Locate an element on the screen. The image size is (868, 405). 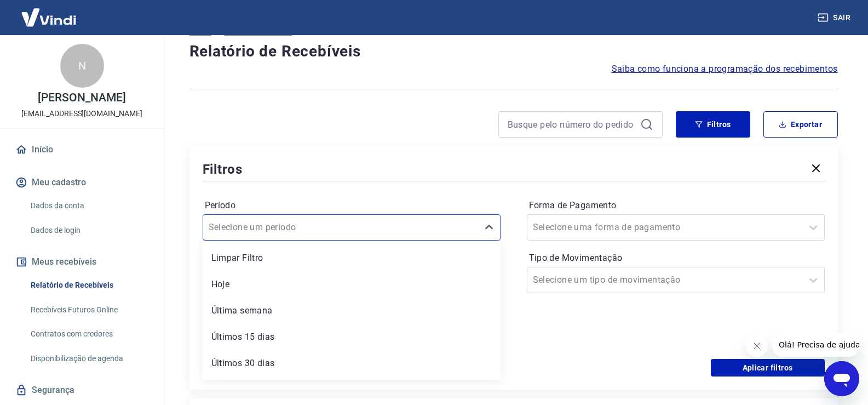
a: Disponibilização de agenda is located at coordinates (88, 358).